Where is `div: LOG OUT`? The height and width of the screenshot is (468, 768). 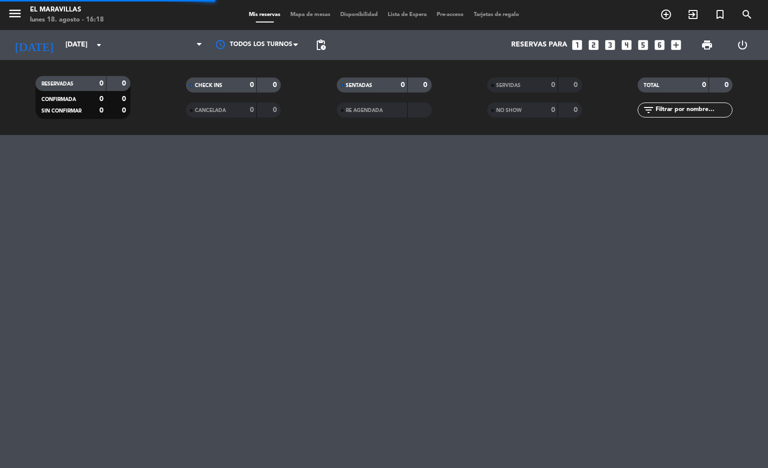
div: LOG OUT is located at coordinates (742, 45).